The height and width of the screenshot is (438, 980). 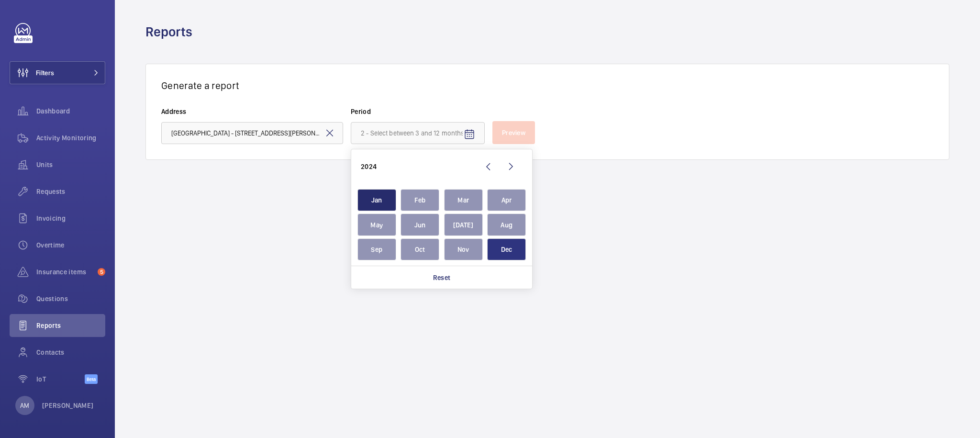 What do you see at coordinates (368, 166) in the screenshot?
I see `div: 2024` at bounding box center [368, 166].